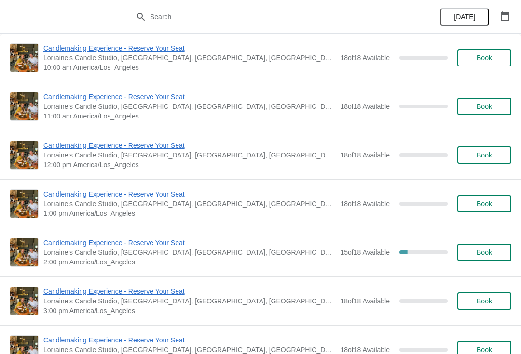 Image resolution: width=521 pixels, height=354 pixels. I want to click on span: 2:00 pm America/Los_Angeles, so click(189, 262).